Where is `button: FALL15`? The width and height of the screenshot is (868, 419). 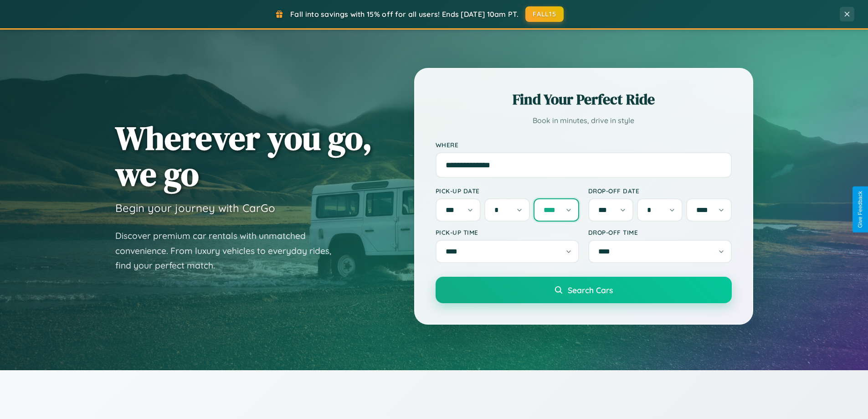
button: FALL15 is located at coordinates (544, 14).